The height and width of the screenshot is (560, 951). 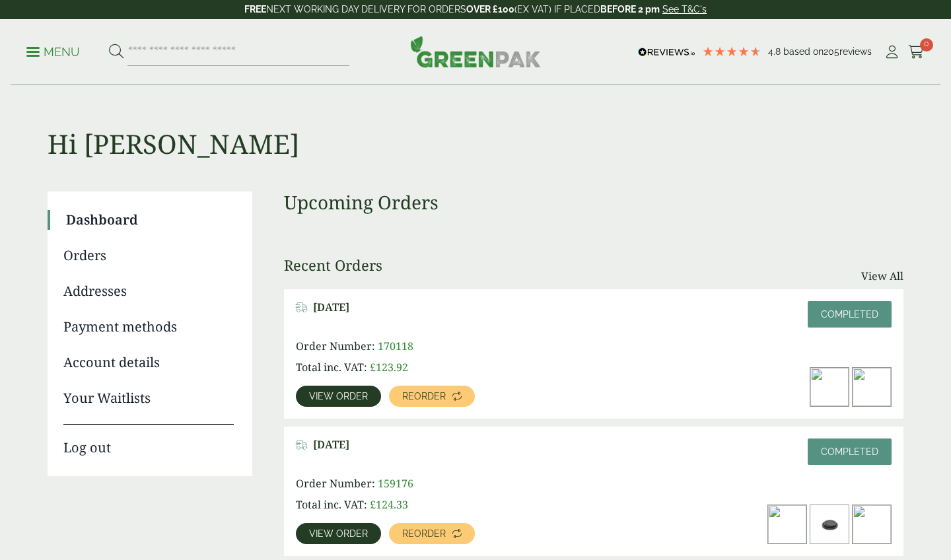 What do you see at coordinates (255, 10) in the screenshot?
I see `strong: FREE` at bounding box center [255, 10].